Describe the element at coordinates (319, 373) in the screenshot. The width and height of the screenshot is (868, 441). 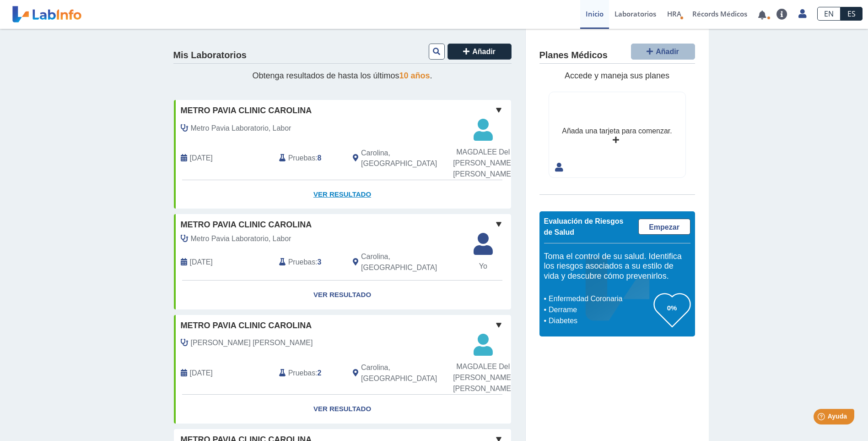
I see `b: 2` at that location.